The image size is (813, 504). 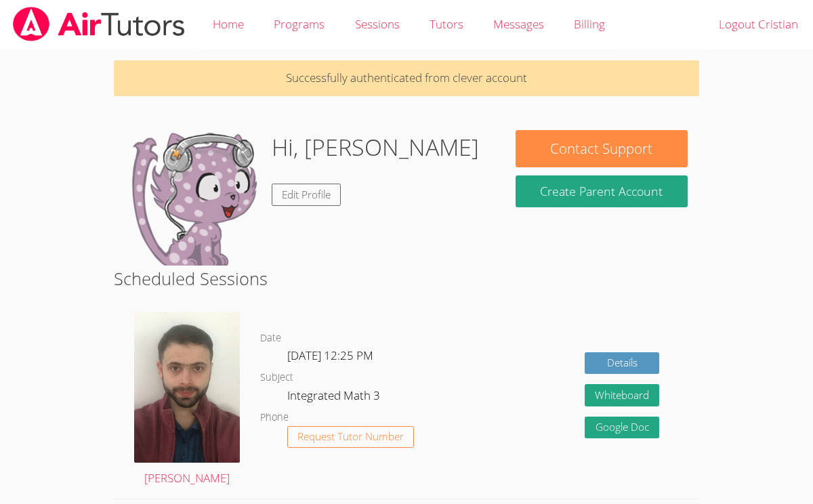 I want to click on a: Edit Profile, so click(x=306, y=195).